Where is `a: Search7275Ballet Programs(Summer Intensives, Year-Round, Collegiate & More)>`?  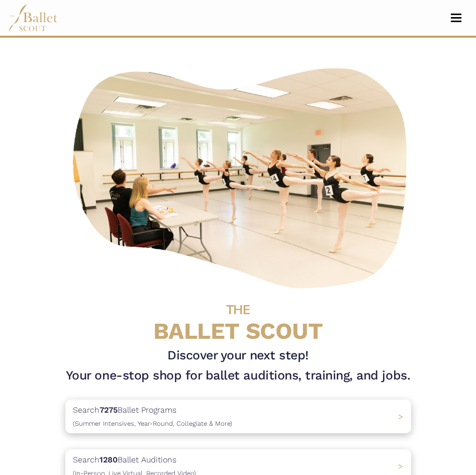 a: Search7275Ballet Programs(Summer Intensives, Year-Round, Collegiate & More)> is located at coordinates (239, 416).